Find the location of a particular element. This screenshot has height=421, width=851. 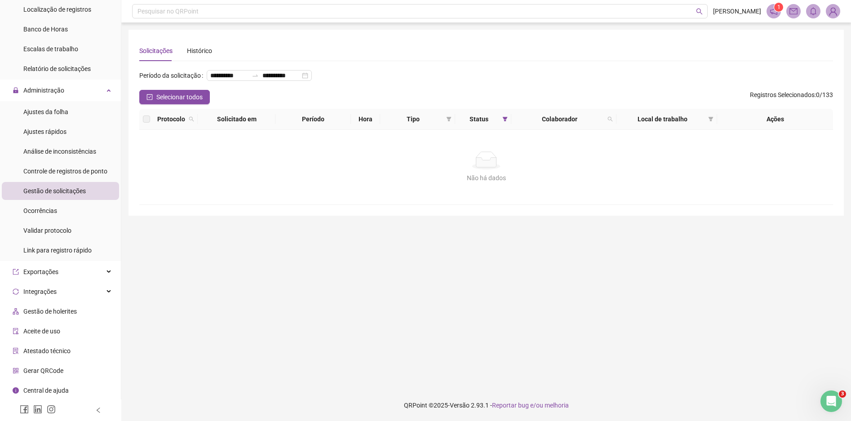

span: mail is located at coordinates (793, 11).